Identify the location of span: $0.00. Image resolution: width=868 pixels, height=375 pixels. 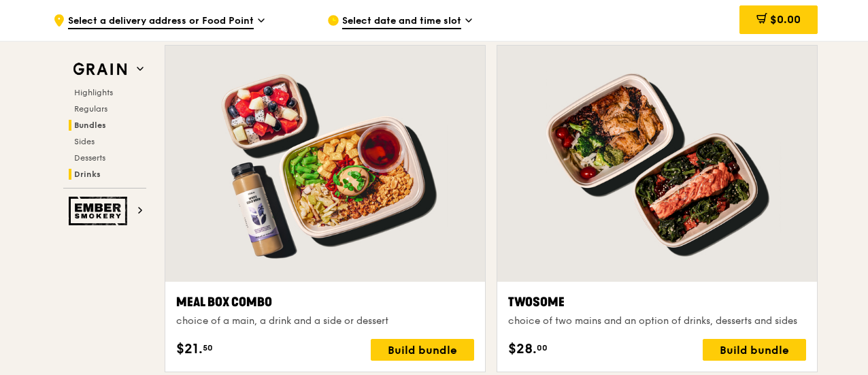
(785, 19).